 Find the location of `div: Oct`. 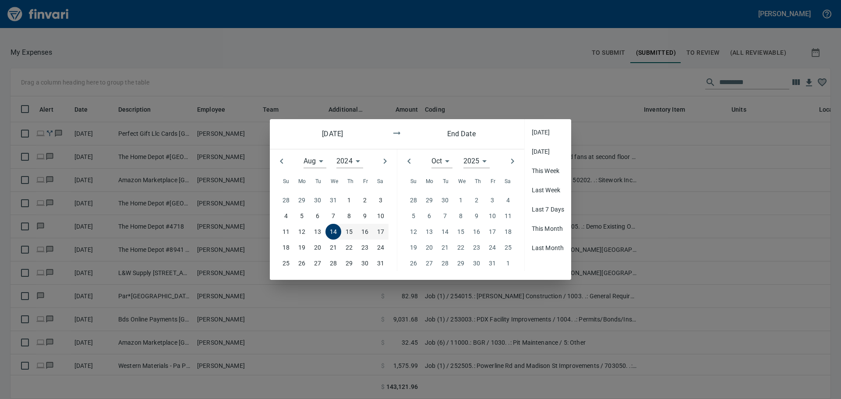

div: Oct is located at coordinates (442, 161).